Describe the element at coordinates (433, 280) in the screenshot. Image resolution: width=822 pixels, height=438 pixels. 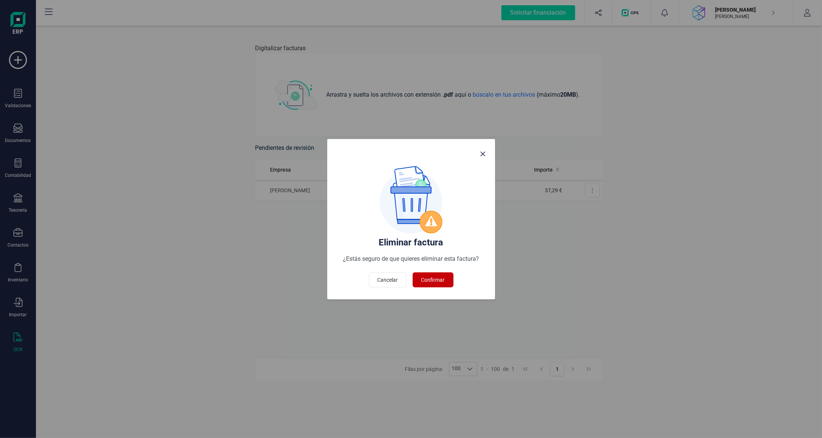
I see `span: Confirmar` at that location.